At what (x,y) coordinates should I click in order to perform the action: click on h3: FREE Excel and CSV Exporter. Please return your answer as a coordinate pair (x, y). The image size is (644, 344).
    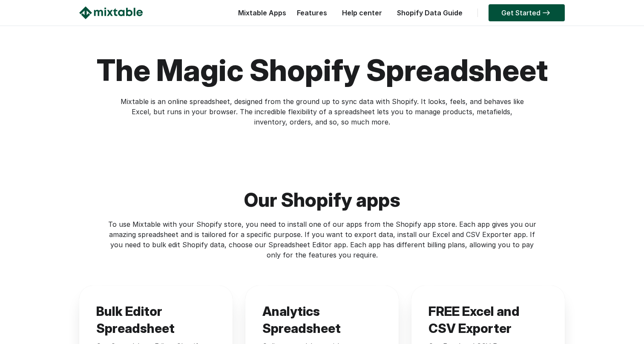
    Looking at the image, I should click on (484, 318).